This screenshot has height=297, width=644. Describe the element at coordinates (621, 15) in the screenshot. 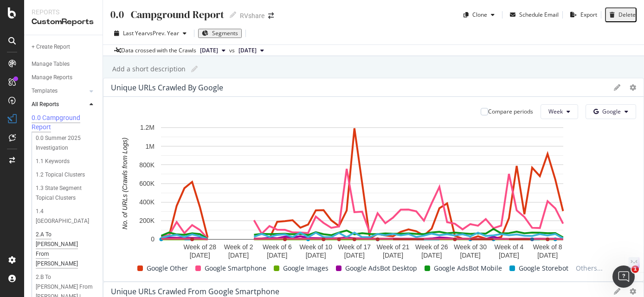

I see `button: Delete` at that location.